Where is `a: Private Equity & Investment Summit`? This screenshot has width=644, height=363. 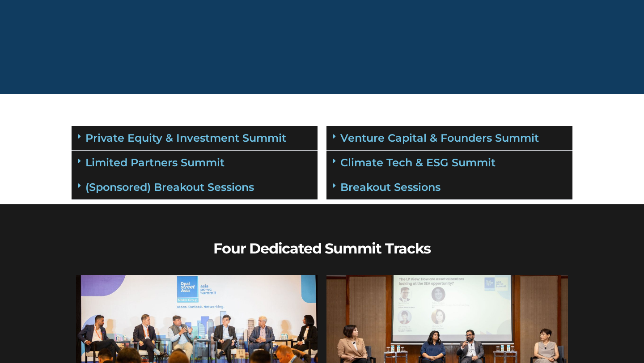 a: Private Equity & Investment Summit is located at coordinates (185, 138).